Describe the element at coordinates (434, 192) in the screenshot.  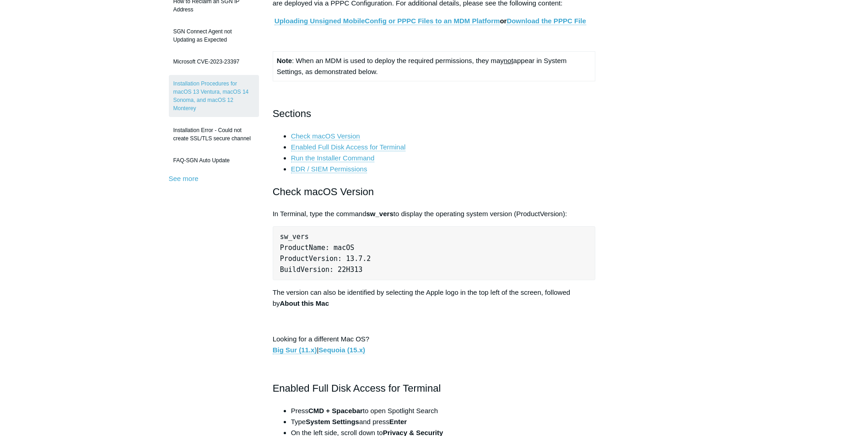
I see `h2: Check macOS Version` at that location.